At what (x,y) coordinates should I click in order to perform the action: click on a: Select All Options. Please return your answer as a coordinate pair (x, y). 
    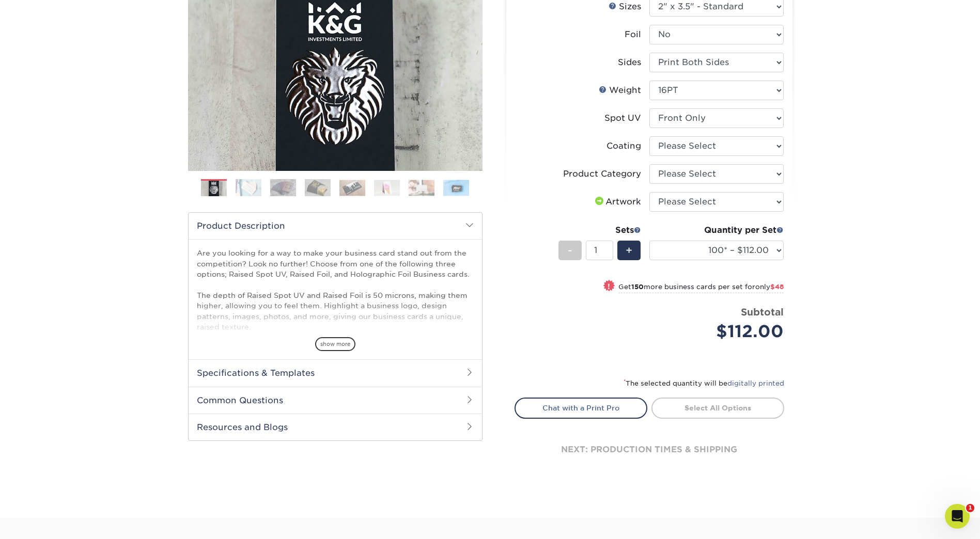
    Looking at the image, I should click on (718, 408).